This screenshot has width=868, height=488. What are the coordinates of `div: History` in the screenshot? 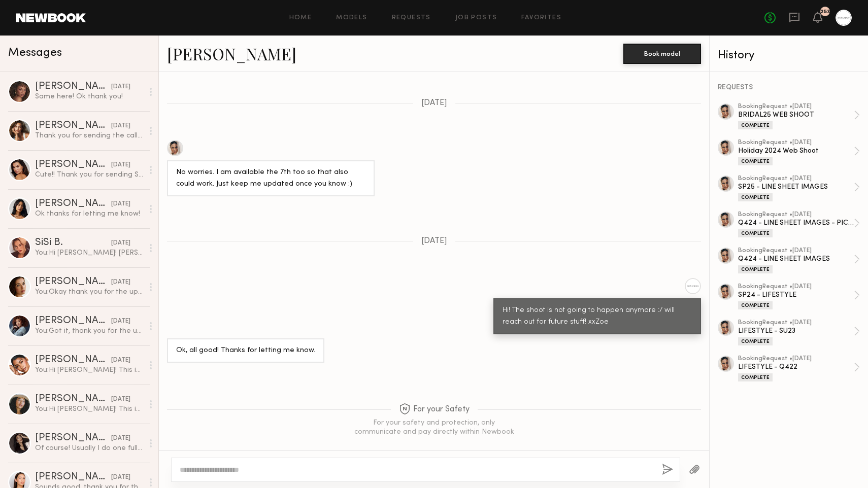 It's located at (789, 55).